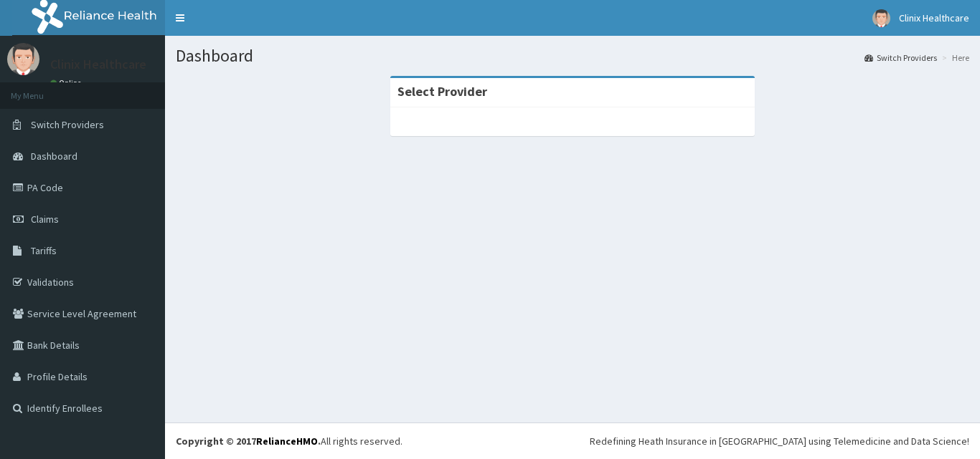 This screenshot has height=459, width=980. I want to click on a: RelianceHMO, so click(287, 441).